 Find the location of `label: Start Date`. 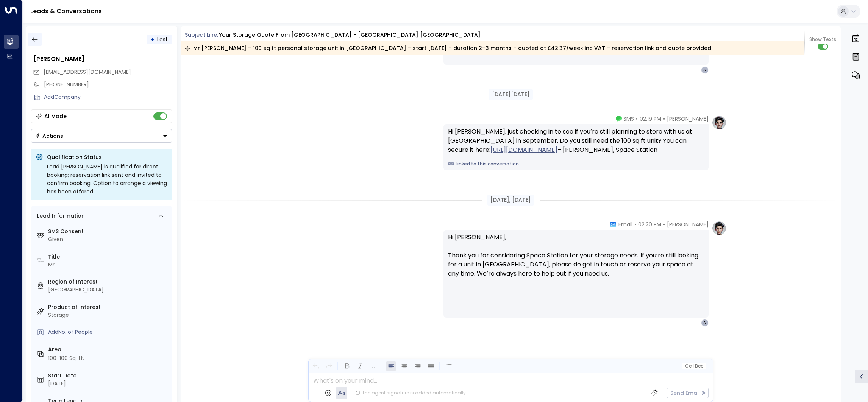

label: Start Date is located at coordinates (109, 376).